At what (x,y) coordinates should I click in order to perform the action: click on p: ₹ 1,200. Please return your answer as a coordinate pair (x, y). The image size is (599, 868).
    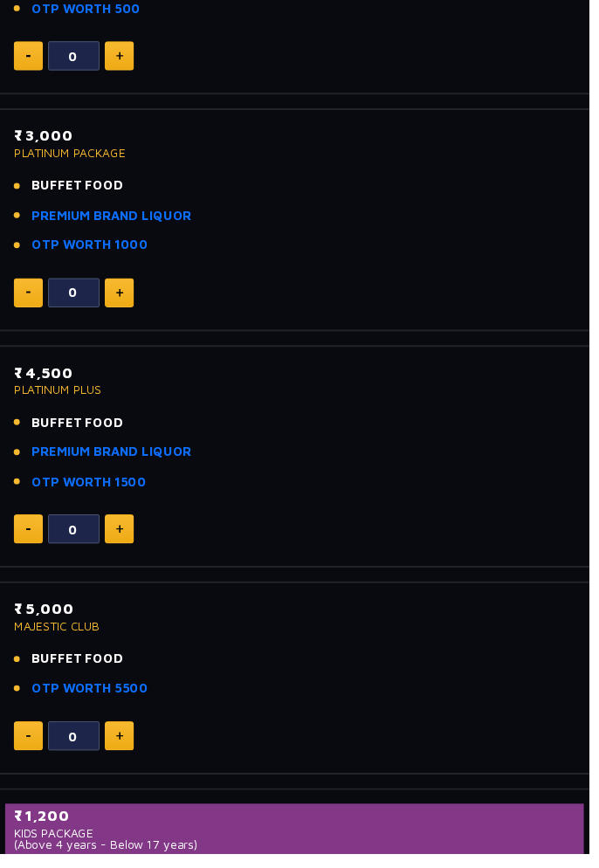
    Looking at the image, I should click on (300, 829).